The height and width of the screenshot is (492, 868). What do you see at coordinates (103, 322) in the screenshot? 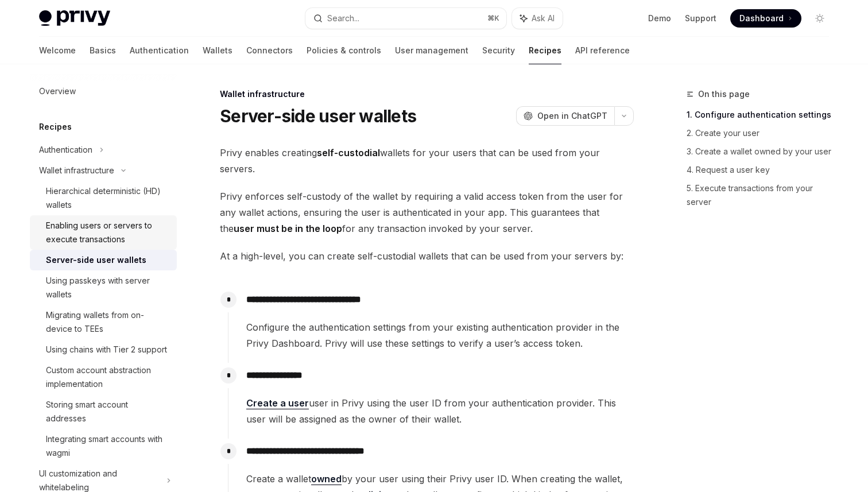
I see `a: Migrating wallets from on-device to TEEs` at bounding box center [103, 322].